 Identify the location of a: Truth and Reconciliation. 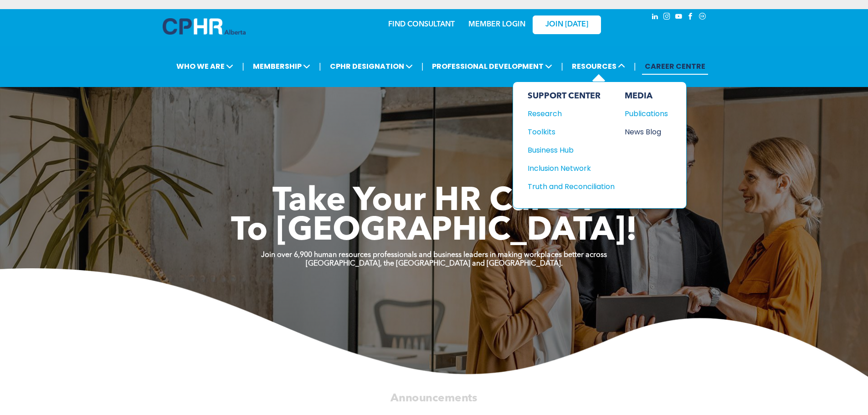
(571, 187).